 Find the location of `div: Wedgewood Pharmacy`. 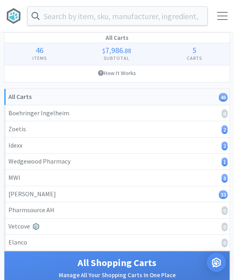

div: Wedgewood Pharmacy is located at coordinates (117, 162).